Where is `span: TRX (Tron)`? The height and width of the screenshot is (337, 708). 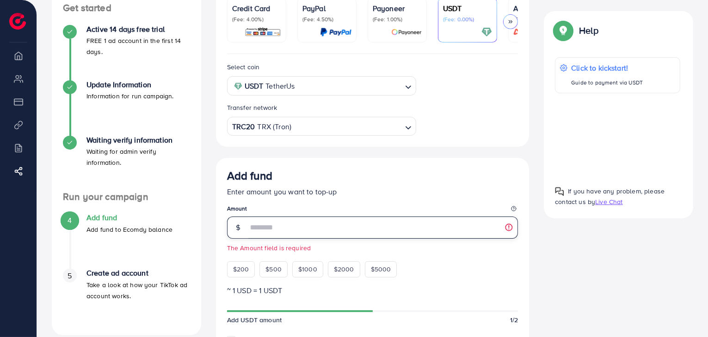 span: TRX (Tron) is located at coordinates (275, 127).